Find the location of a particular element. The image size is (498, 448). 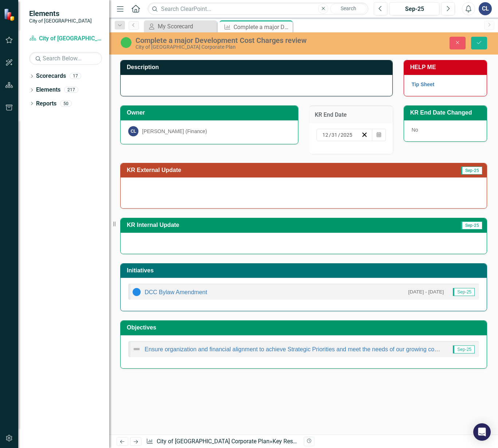

input: Search Below... is located at coordinates (65, 58).